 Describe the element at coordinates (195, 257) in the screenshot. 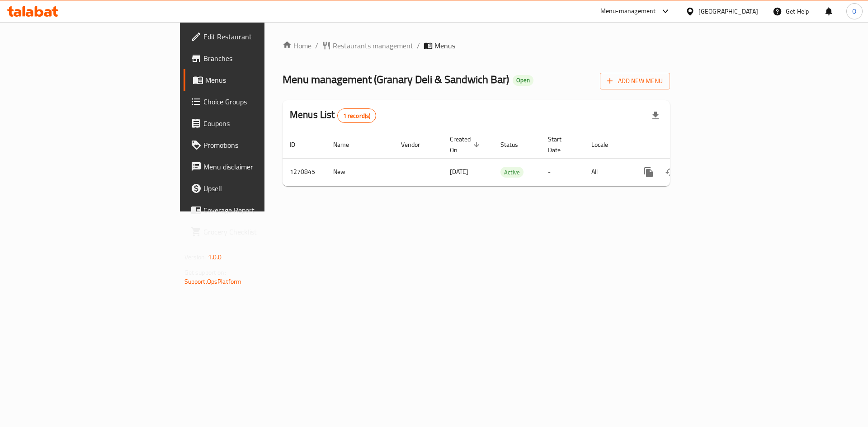

I see `span: Version:` at that location.